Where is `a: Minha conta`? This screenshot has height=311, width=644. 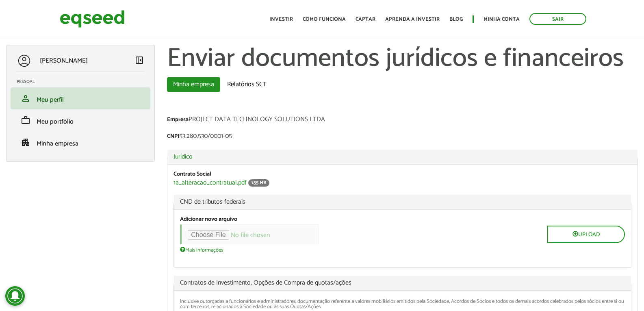
a: Minha conta is located at coordinates (502, 19).